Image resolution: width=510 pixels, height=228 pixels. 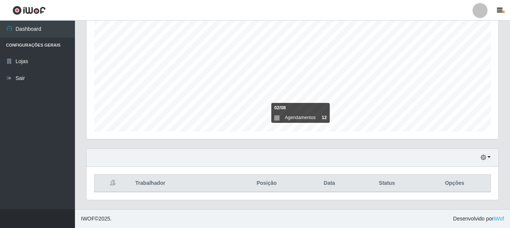 I want to click on span: IWOF, so click(x=88, y=218).